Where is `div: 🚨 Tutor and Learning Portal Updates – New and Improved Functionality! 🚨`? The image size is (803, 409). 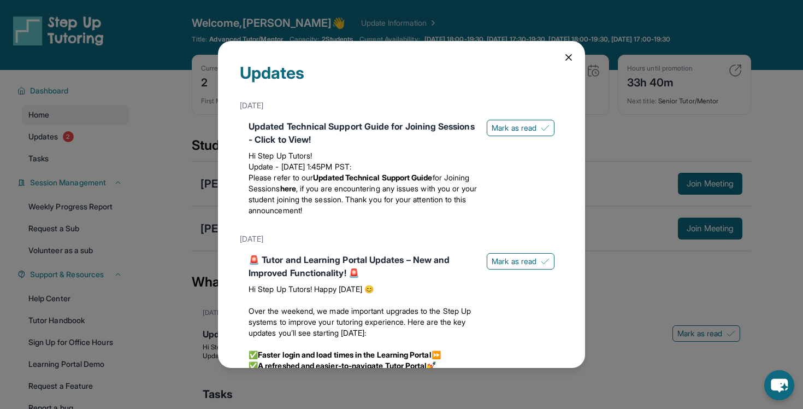
div: 🚨 Tutor and Learning Portal Updates – New and Improved Functionality! 🚨 is located at coordinates (363, 266).